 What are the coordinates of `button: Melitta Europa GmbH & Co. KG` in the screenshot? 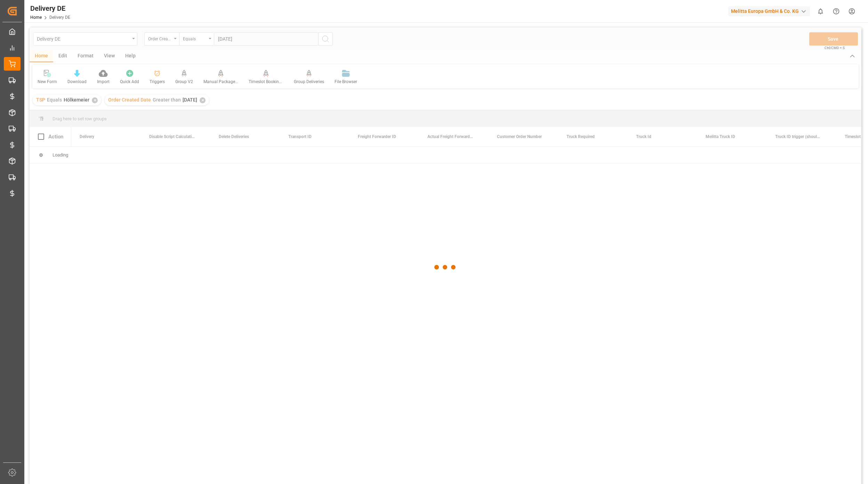 It's located at (770, 11).